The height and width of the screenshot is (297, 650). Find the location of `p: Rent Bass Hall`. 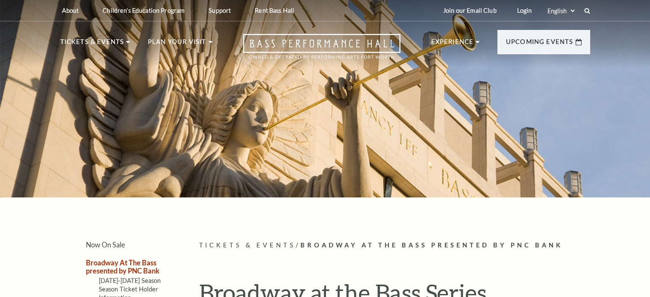

p: Rent Bass Hall is located at coordinates (274, 10).